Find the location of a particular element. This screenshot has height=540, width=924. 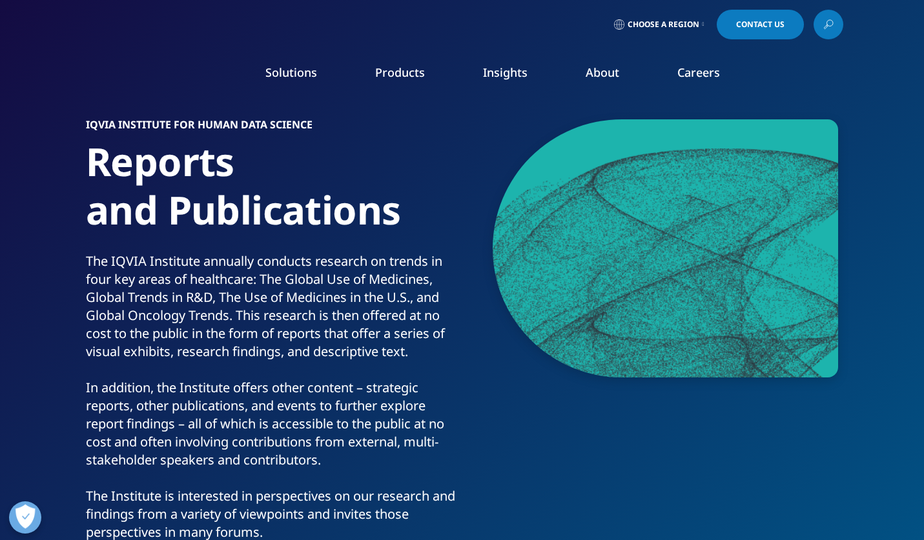

img: iqvia-institute-medical-dermatology-in-latin-america--04-2022-feature-594x345.png is located at coordinates (665, 249).